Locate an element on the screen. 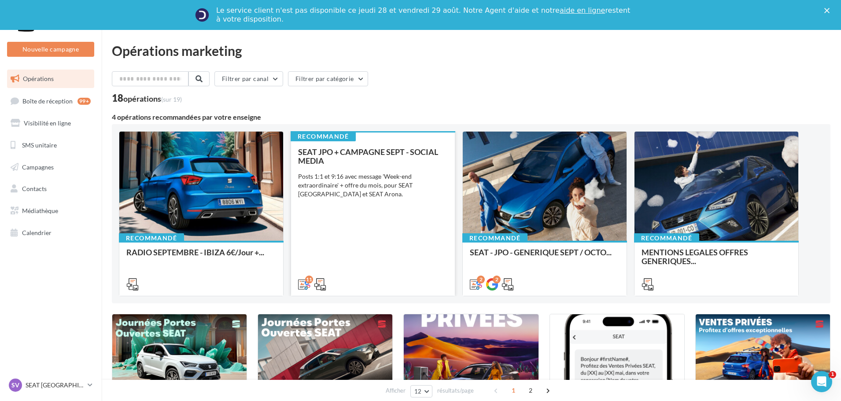 The image size is (841, 401). a: Opérations is located at coordinates (51, 79).